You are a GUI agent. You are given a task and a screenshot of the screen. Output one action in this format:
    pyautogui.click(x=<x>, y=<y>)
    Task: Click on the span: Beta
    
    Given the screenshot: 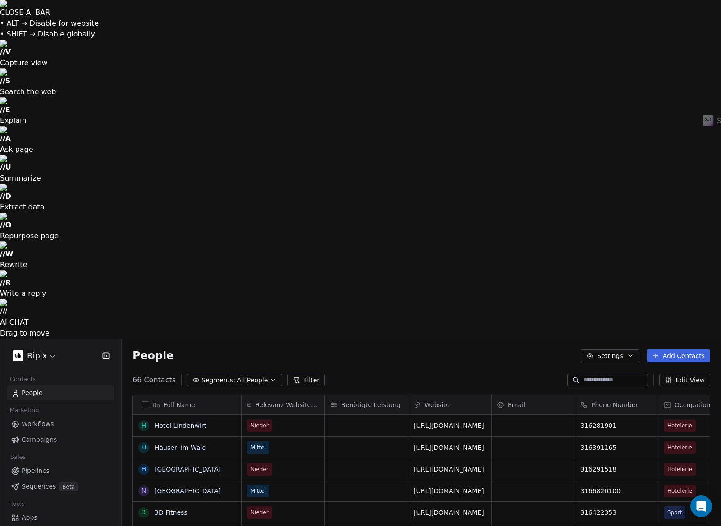 What is the action you would take?
    pyautogui.click(x=69, y=487)
    